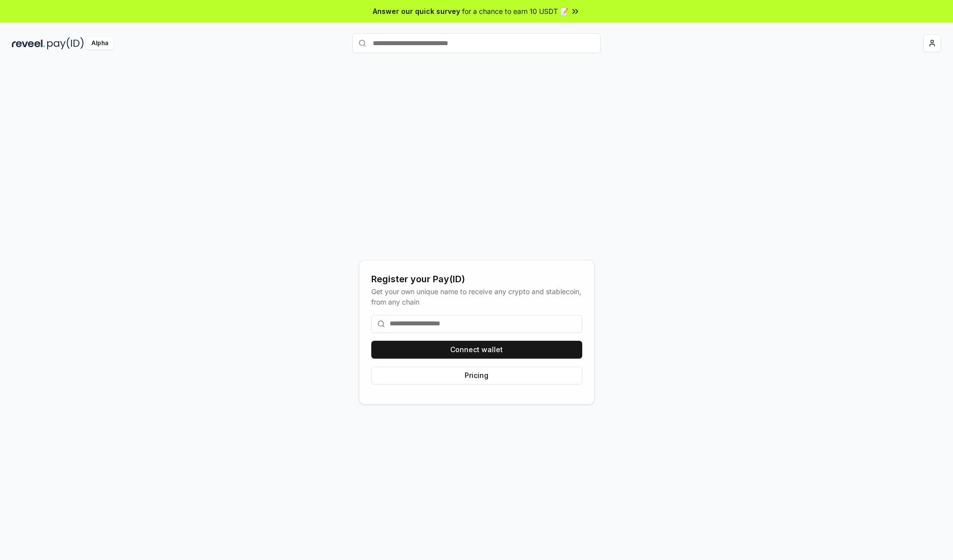 This screenshot has height=560, width=953. Describe the element at coordinates (476, 349) in the screenshot. I see `button: Connect wallet` at that location.